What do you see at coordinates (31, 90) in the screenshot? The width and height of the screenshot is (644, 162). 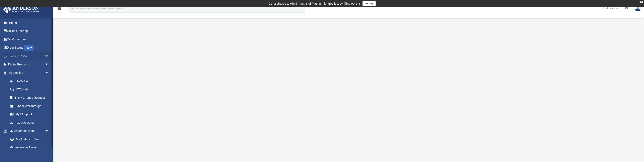 I see `a: CTA Hub` at bounding box center [31, 90].